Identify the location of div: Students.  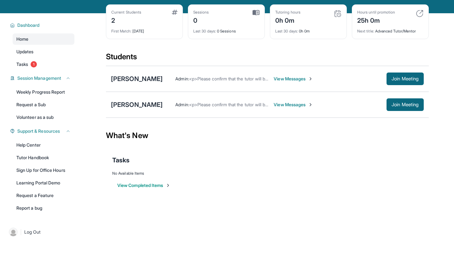
(267, 59).